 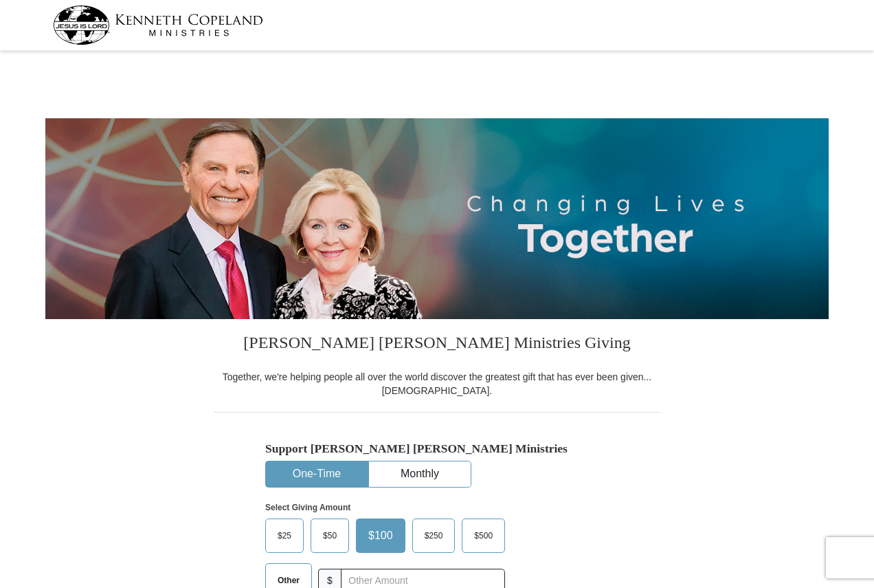 What do you see at coordinates (420, 473) in the screenshot?
I see `button: Monthly` at bounding box center [420, 473].